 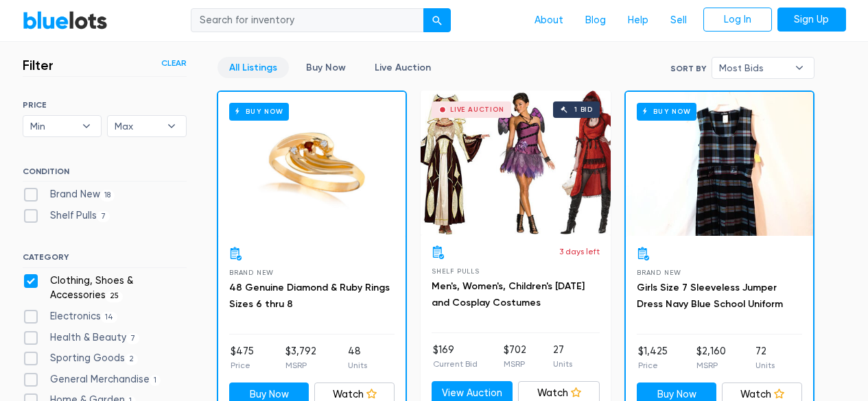 What do you see at coordinates (307, 20) in the screenshot?
I see `input: Search for inventory` at bounding box center [307, 20].